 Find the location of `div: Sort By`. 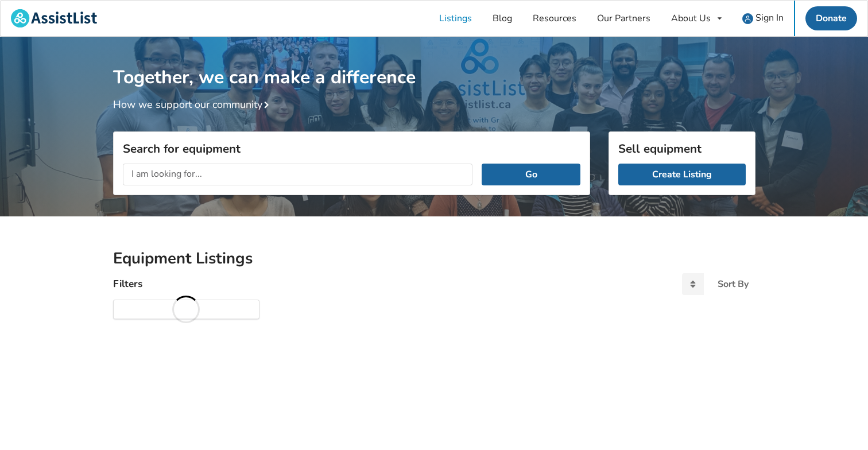

div: Sort By is located at coordinates (733, 284).